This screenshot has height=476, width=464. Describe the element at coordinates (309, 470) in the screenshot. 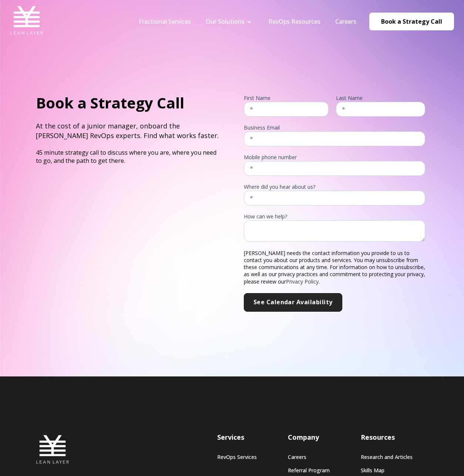

I see `a: Referral Program` at that location.